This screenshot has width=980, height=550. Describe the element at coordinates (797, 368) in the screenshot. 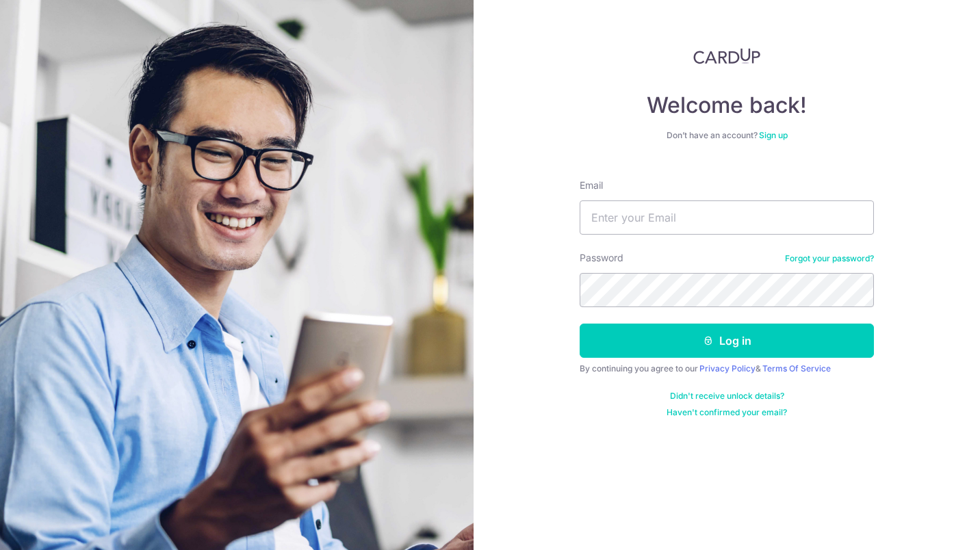

I see `a: Terms Of Service` at that location.